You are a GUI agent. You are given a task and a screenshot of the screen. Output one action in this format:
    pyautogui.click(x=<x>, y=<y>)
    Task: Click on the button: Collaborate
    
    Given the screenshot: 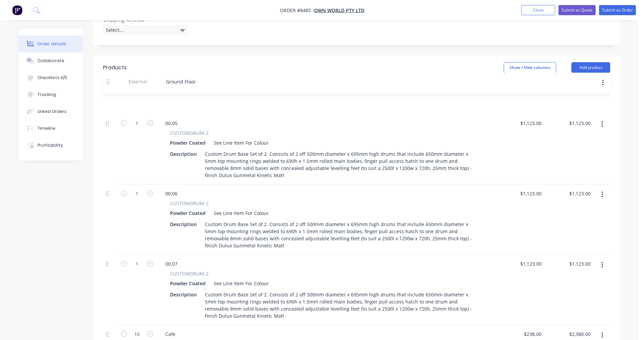 What is the action you would take?
    pyautogui.click(x=50, y=61)
    